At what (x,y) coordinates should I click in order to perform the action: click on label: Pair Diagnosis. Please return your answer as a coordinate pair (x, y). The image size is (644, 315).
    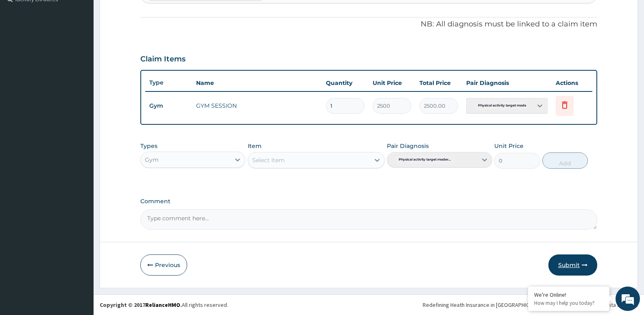
    Looking at the image, I should click on (408, 146).